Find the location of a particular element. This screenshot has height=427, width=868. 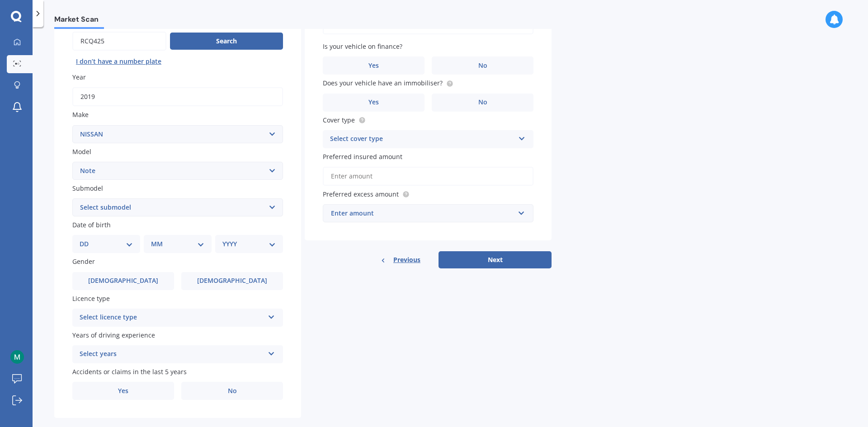

span: Preferred insured amount is located at coordinates (362, 156).